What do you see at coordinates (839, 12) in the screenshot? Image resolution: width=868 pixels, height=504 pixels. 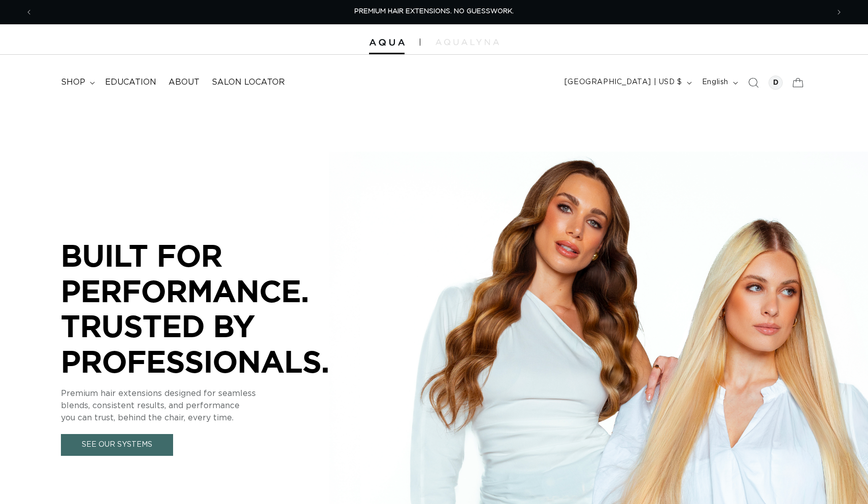 I see `button: Next announcement` at bounding box center [839, 12].